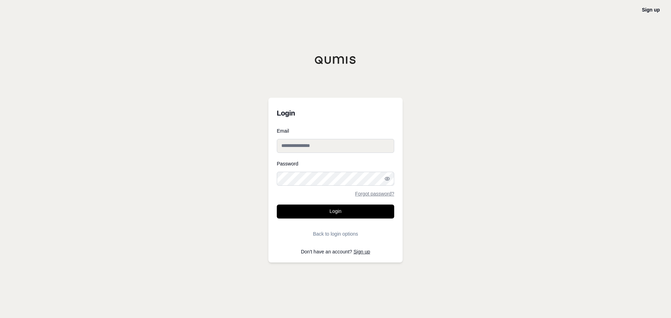  I want to click on img: Qumis, so click(336, 60).